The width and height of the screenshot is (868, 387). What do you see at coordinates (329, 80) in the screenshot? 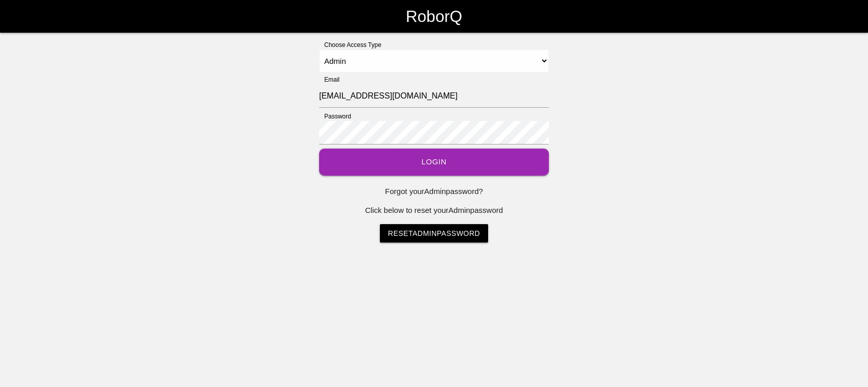
I see `label: Email` at bounding box center [329, 80].